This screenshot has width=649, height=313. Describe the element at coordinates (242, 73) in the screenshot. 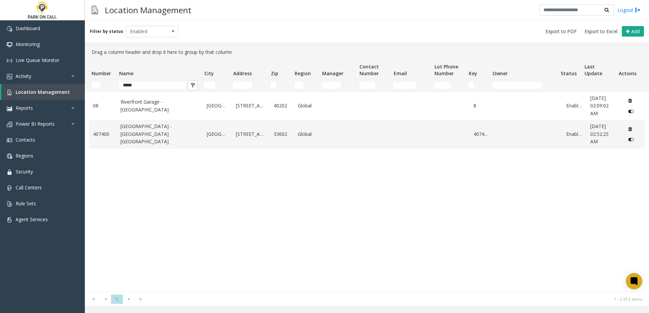

I see `span: Address` at that location.